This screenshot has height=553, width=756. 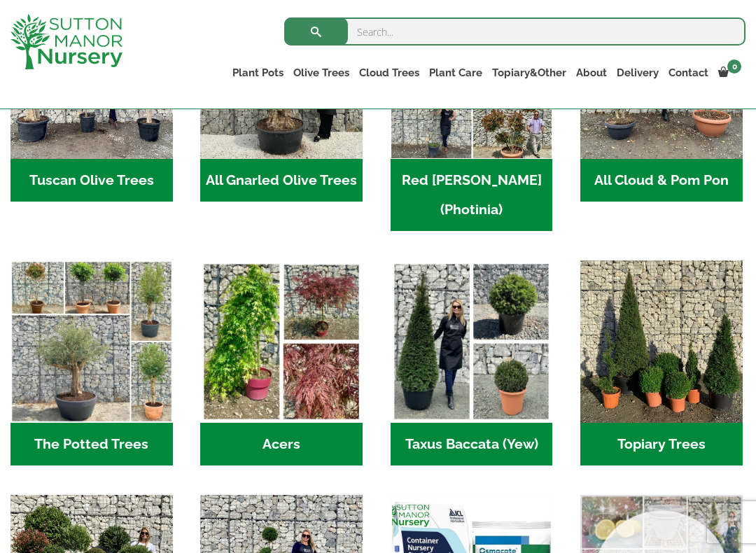 I want to click on a: Delivery, so click(x=638, y=73).